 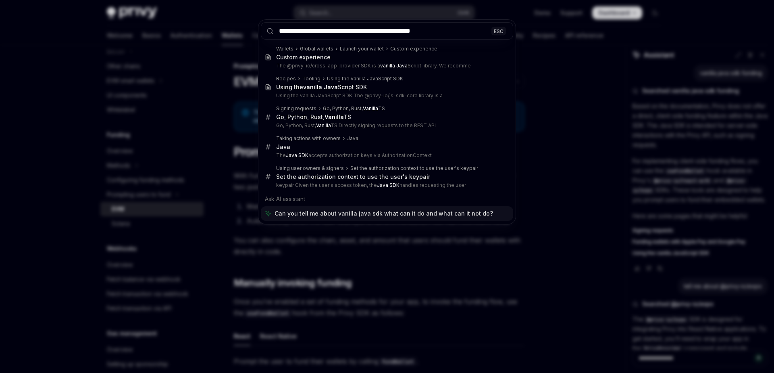 What do you see at coordinates (386, 185) in the screenshot?
I see `p: keypair Given the user's access token, the handles requesting the user` at bounding box center [386, 185].